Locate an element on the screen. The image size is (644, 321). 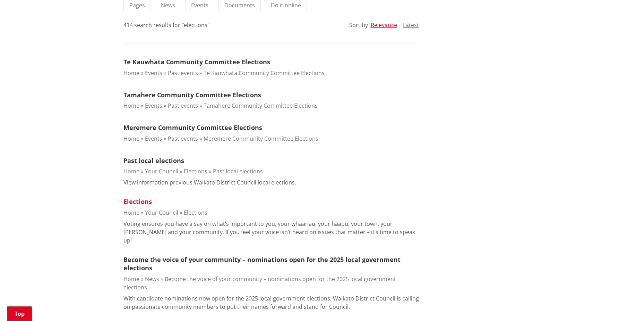
p: View information previous Waikato District Council local elections. is located at coordinates (210, 182).